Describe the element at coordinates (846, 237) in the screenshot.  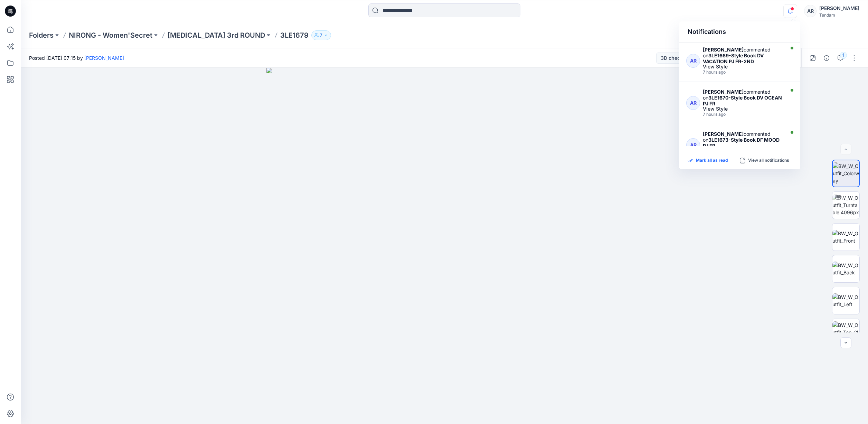
I see `img: BW_W_Outfit_Front` at that location.